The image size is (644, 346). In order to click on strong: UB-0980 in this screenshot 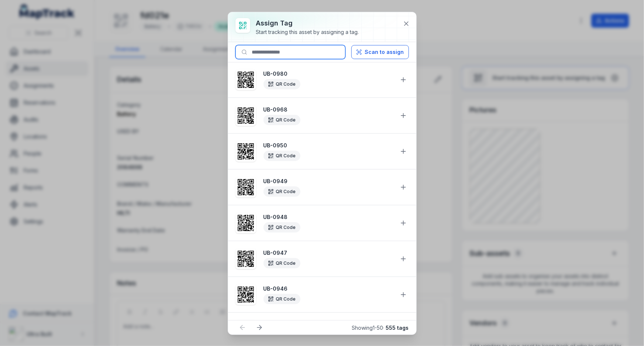, I will do `click(329, 74)`.